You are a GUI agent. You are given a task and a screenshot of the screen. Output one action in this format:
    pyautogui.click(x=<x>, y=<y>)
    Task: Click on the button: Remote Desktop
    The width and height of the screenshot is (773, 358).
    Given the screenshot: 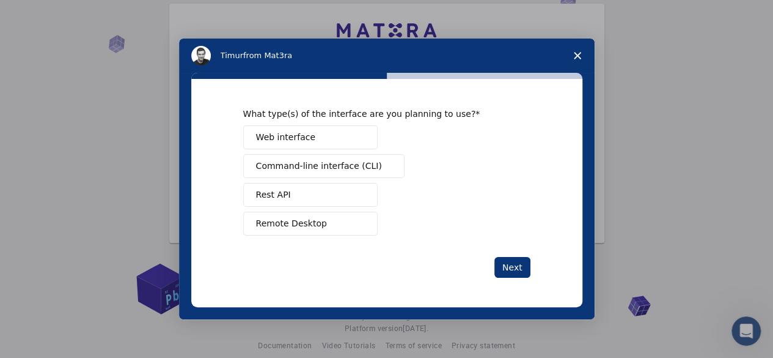 What is the action you would take?
    pyautogui.click(x=311, y=223)
    